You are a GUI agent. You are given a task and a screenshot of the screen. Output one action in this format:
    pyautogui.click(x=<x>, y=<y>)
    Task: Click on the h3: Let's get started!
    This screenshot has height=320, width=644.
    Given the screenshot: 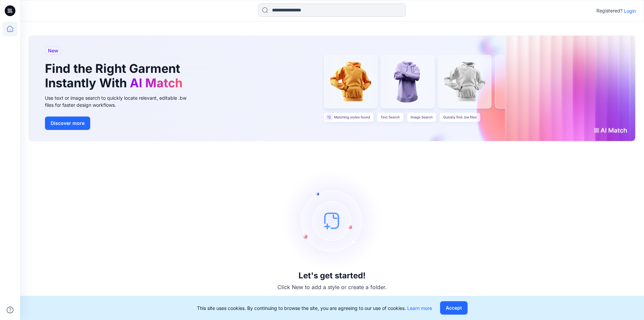 What is the action you would take?
    pyautogui.click(x=332, y=276)
    